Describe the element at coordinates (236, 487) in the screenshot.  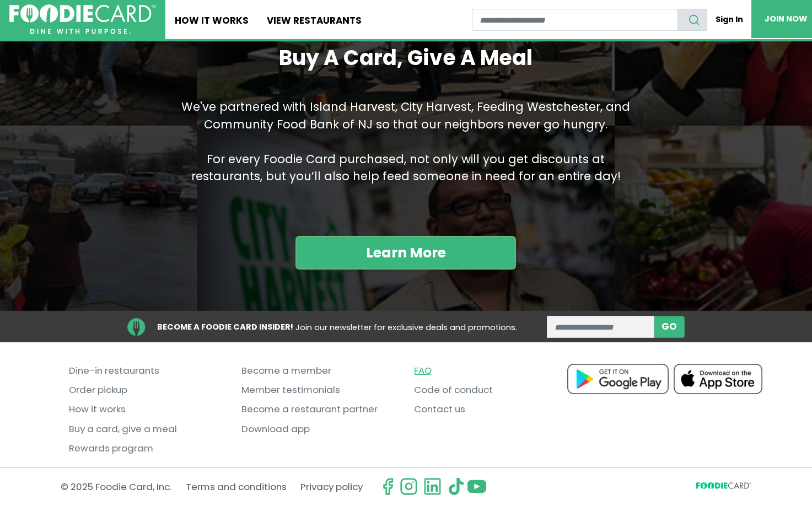
I see `a: Terms and conditions` at that location.